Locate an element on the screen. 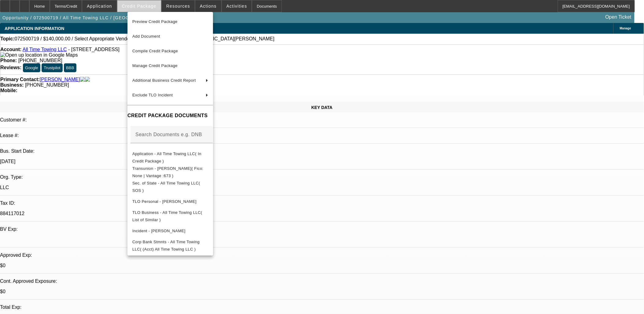 This screenshot has width=644, height=314. button: Incident - Dickson, Joseph is located at coordinates (170, 231).